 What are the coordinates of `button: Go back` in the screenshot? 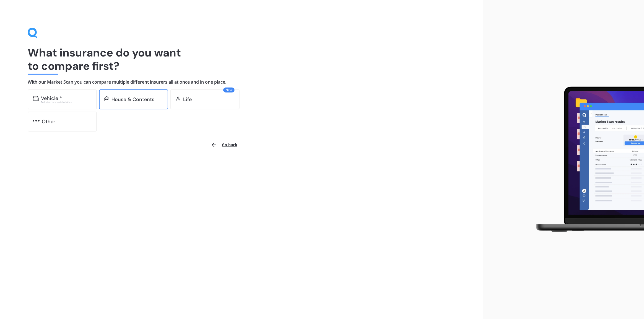 It's located at (224, 145).